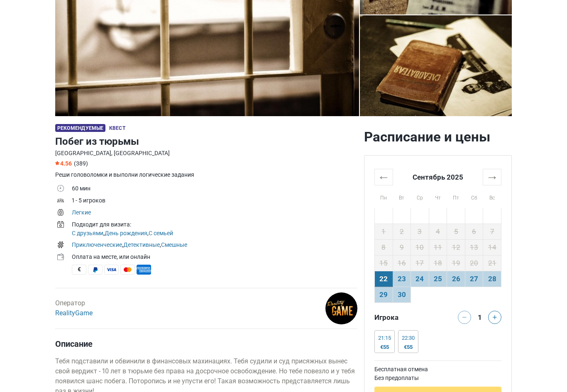  I want to click on th: Ср, so click(420, 196).